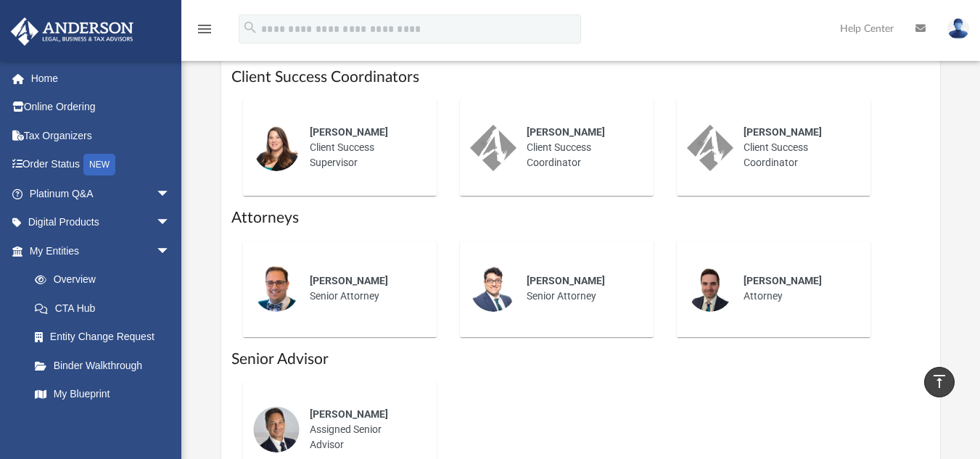 Image resolution: width=980 pixels, height=459 pixels. I want to click on a: Entity Change Request, so click(106, 337).